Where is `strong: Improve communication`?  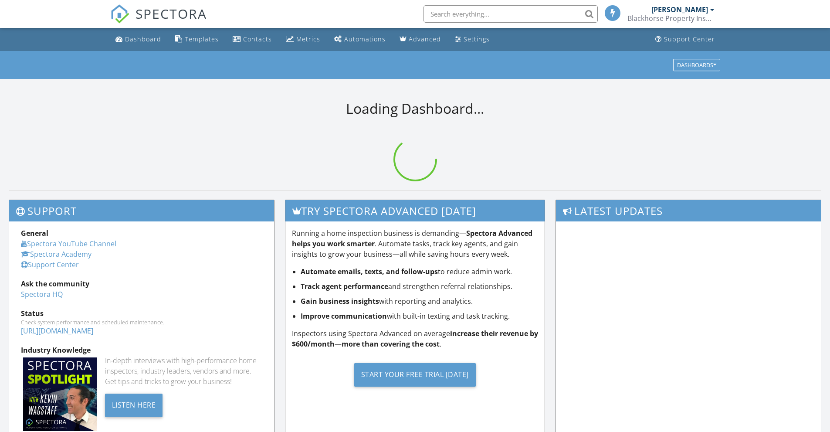
strong: Improve communication is located at coordinates (344, 316).